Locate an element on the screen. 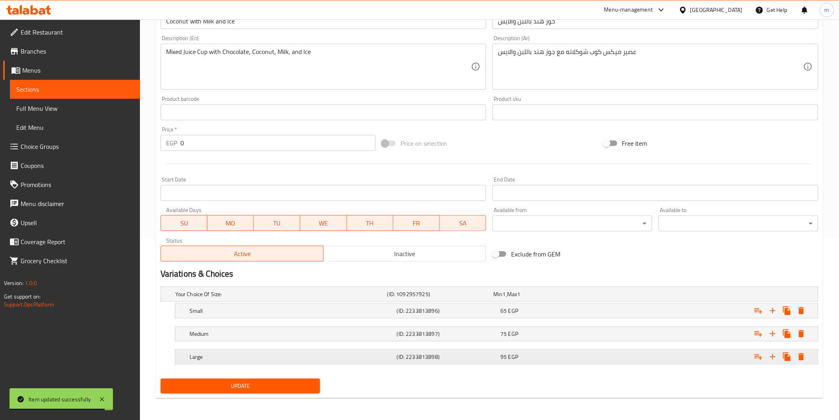 This screenshot has height=420, width=839. h5: Your Choice Of Size: is located at coordinates (280, 294).